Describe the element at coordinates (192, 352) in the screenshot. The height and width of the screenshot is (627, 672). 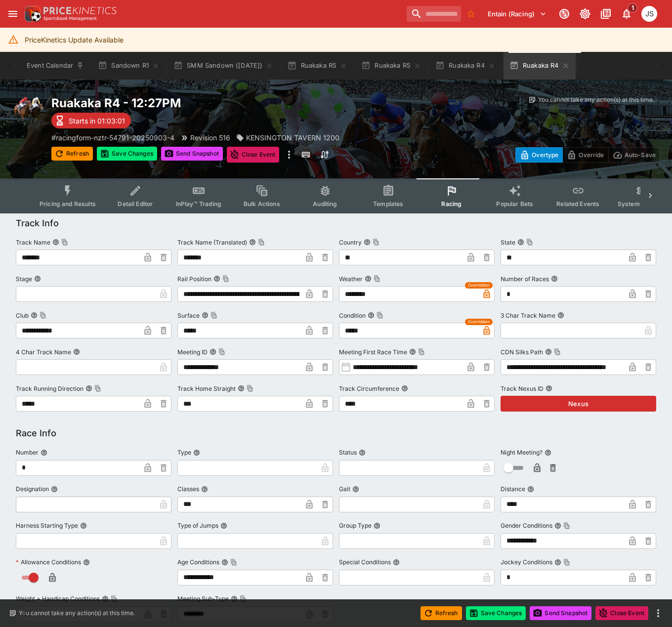
I see `p: Meeting ID` at that location.